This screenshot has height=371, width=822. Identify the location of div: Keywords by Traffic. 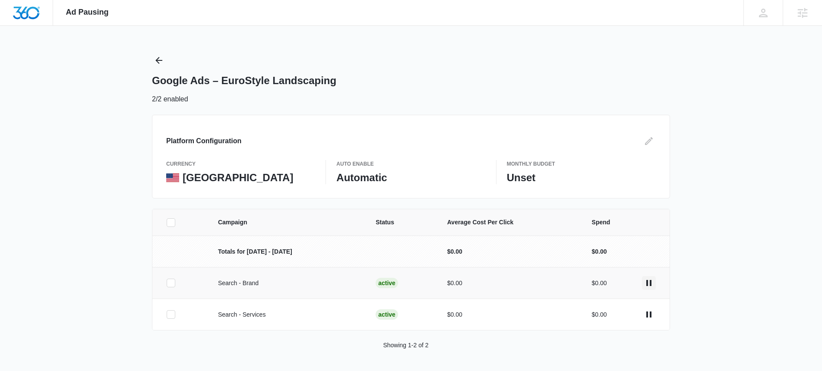
(121, 54).